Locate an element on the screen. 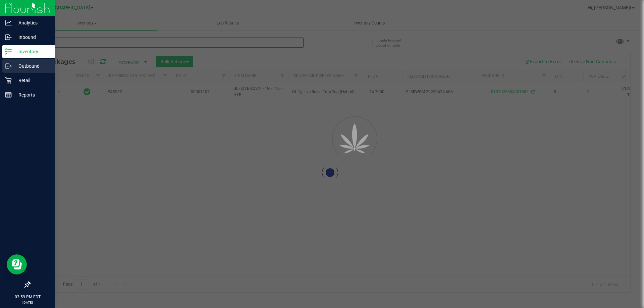 Image resolution: width=644 pixels, height=308 pixels. p: Outbound is located at coordinates (32, 66).